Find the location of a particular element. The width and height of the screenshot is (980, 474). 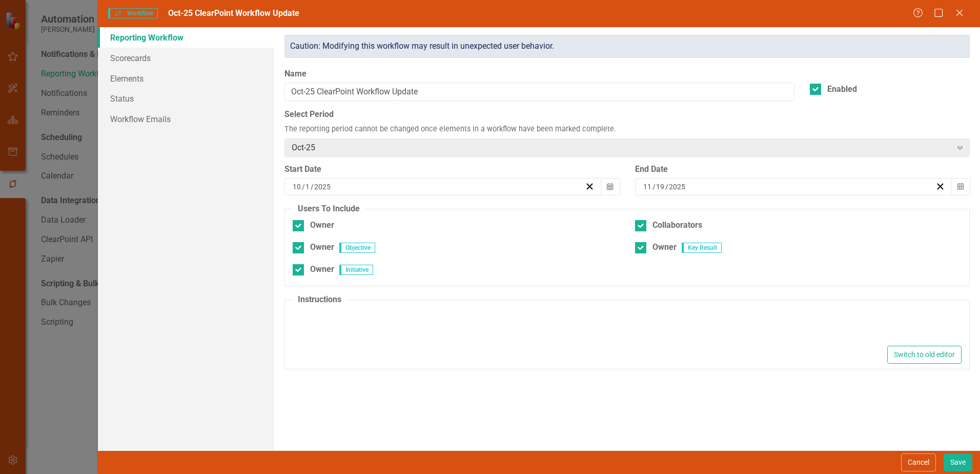

div: Caution: Modifying this workflow may result in unexpected user behavior. is located at coordinates (627, 46).